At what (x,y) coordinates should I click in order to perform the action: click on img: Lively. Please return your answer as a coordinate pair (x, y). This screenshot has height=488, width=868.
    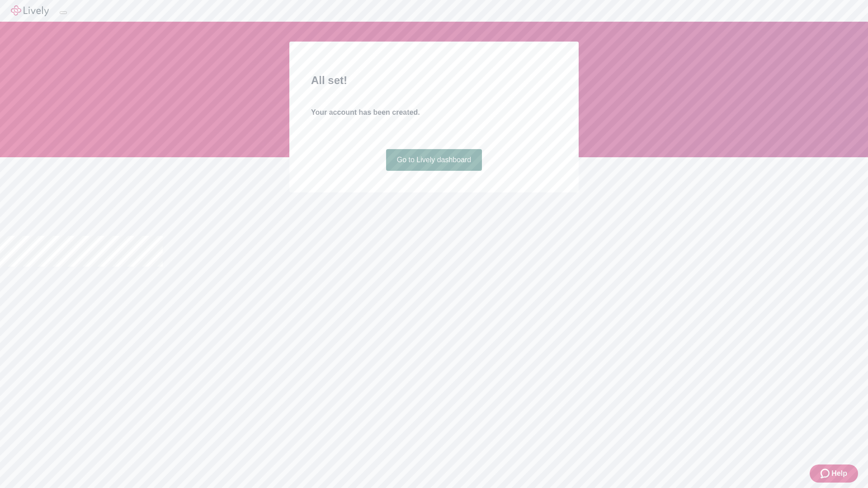
    Looking at the image, I should click on (30, 11).